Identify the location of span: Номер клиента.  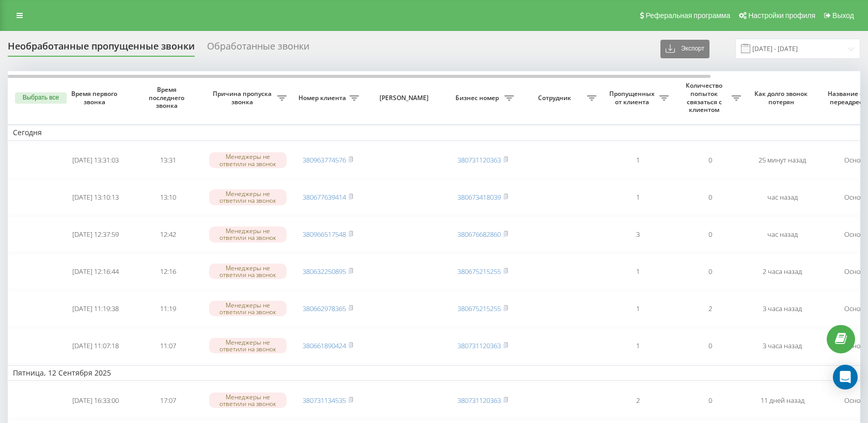
(323, 98).